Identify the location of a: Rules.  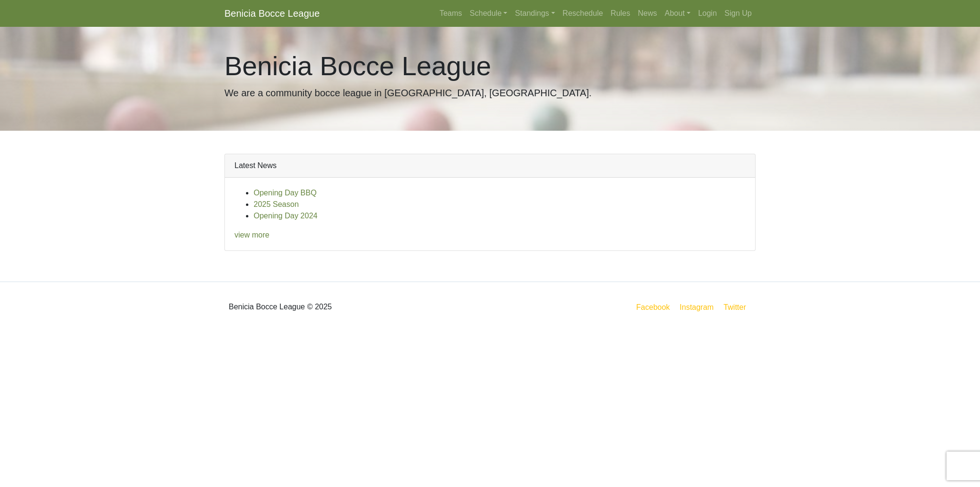
(620, 13).